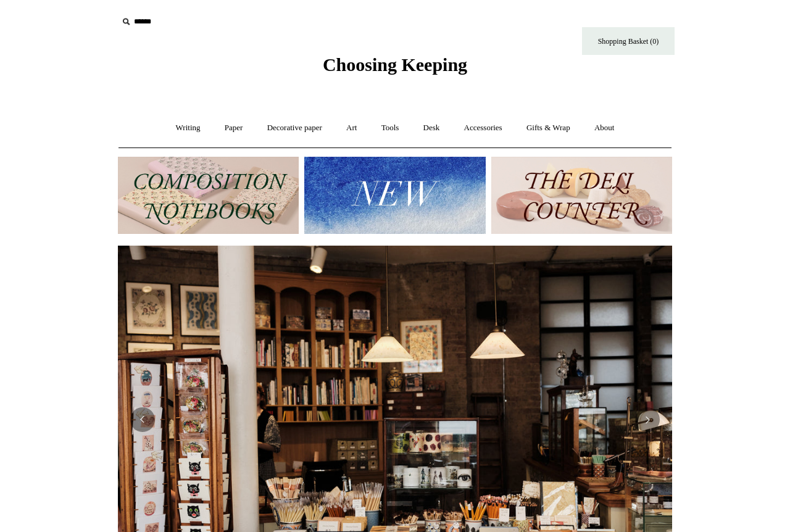 This screenshot has width=790, height=532. What do you see at coordinates (234, 128) in the screenshot?
I see `a: Paper` at bounding box center [234, 128].